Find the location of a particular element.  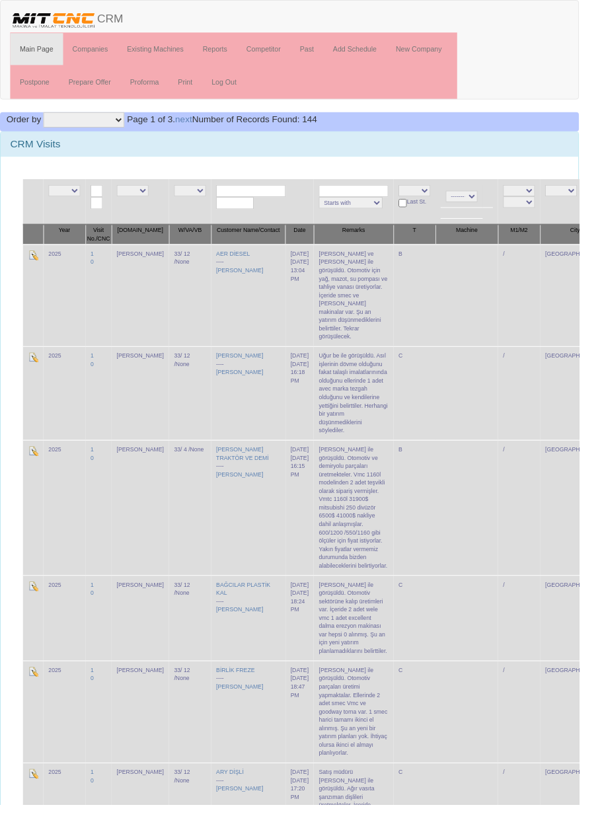

a: Proforma is located at coordinates (149, 85).